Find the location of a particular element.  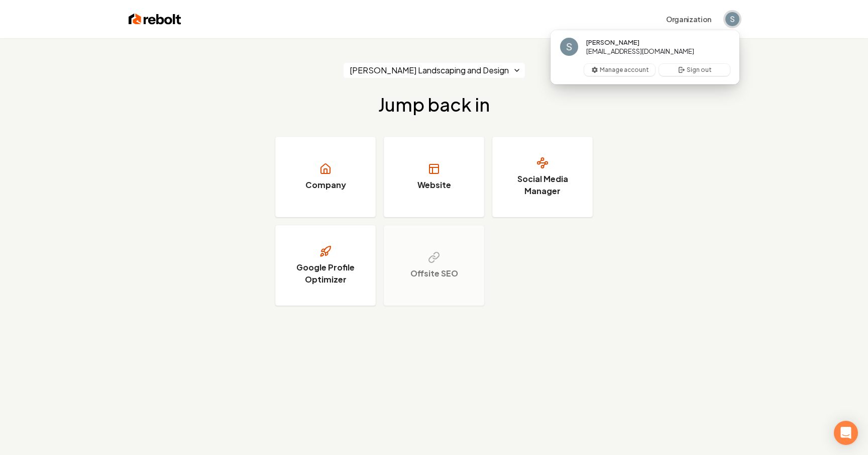

h3: Company is located at coordinates (325, 185).